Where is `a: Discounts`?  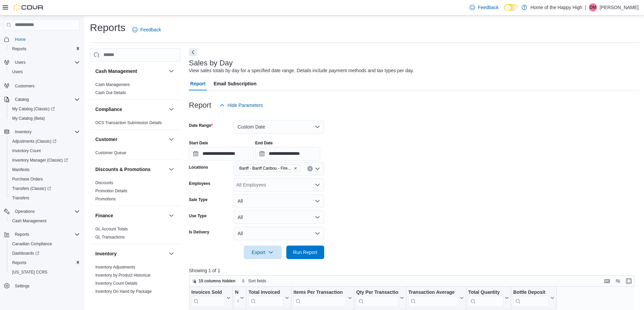
a: Discounts is located at coordinates (104, 183).